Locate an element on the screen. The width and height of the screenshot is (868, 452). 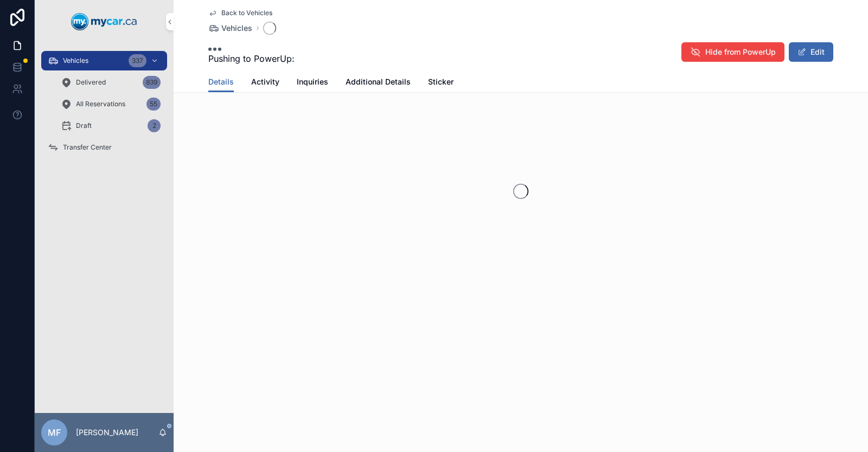
span: Details is located at coordinates (221, 82).